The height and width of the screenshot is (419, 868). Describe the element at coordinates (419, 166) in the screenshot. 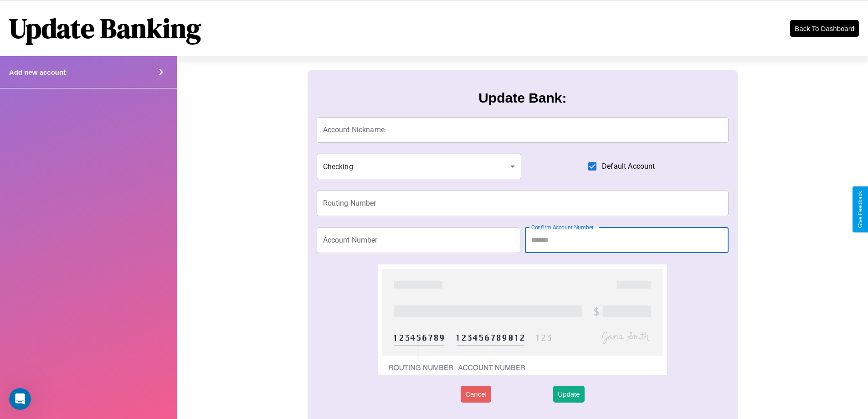

I see `div: Checking` at that location.